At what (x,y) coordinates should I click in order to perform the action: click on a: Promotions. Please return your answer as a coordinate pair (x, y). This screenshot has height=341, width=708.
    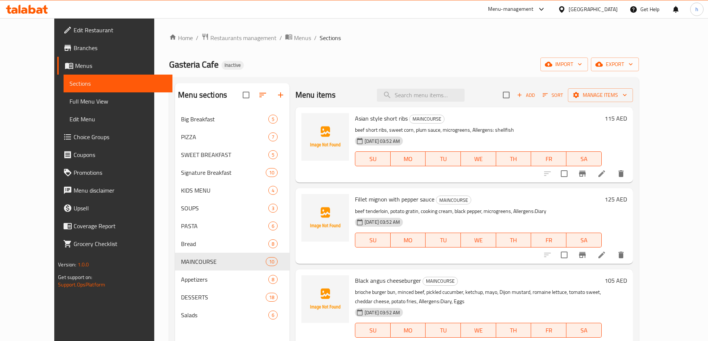
    Looking at the image, I should click on (115, 173).